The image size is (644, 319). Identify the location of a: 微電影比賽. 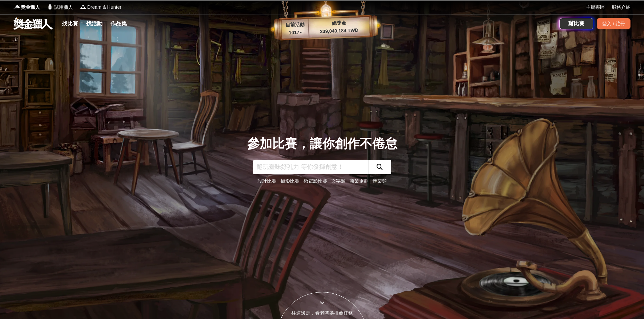
(316, 181).